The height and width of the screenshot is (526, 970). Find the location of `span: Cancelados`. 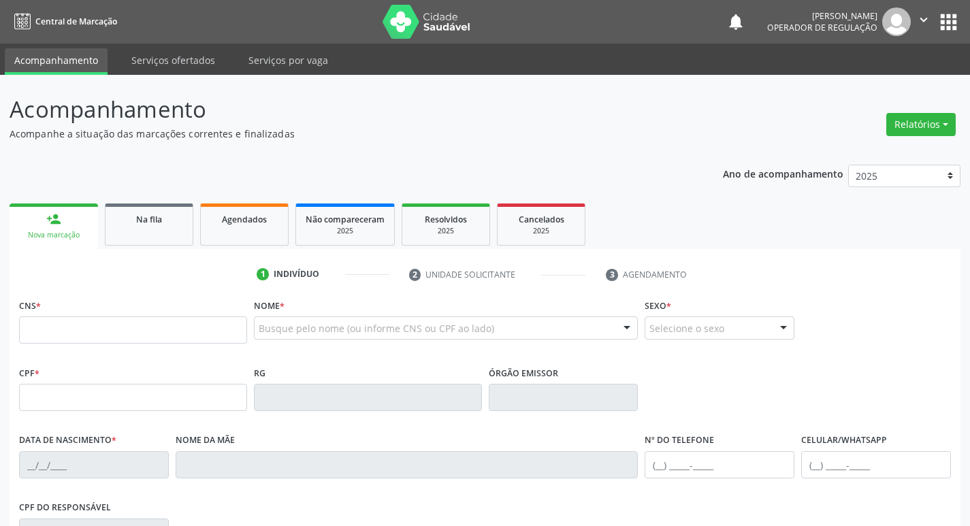

span: Cancelados is located at coordinates (541, 219).